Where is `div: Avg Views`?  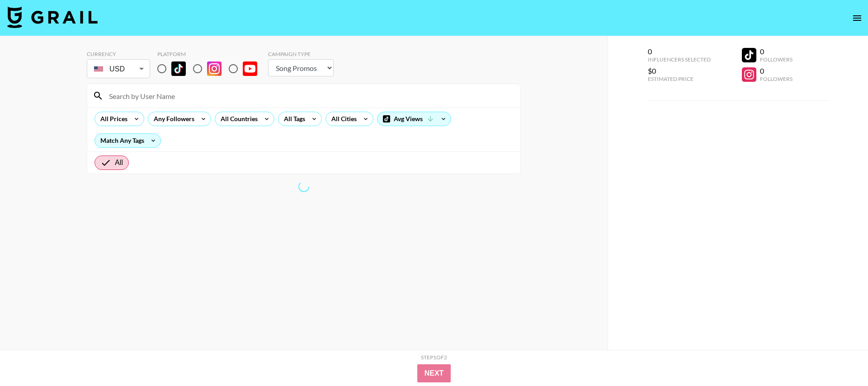
div: Avg Views is located at coordinates (414, 119).